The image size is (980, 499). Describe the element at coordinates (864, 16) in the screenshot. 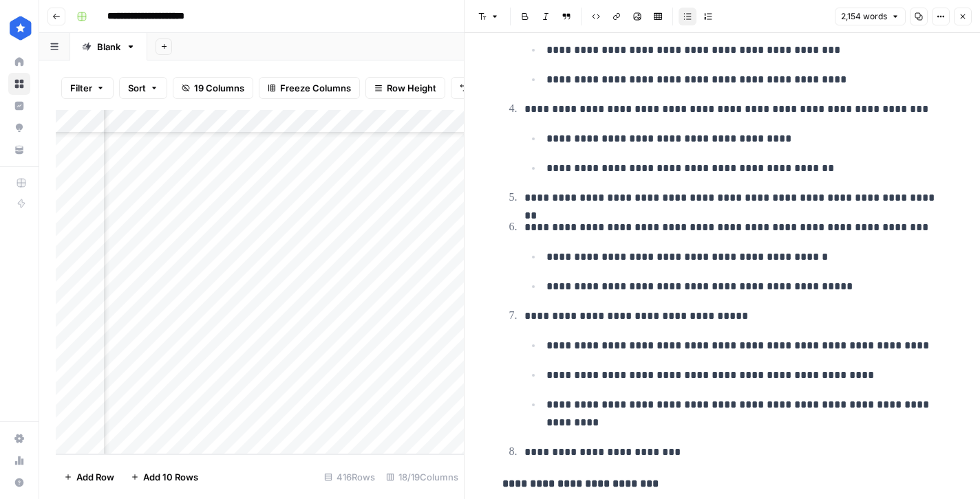

I see `span: 2,154 words` at that location.